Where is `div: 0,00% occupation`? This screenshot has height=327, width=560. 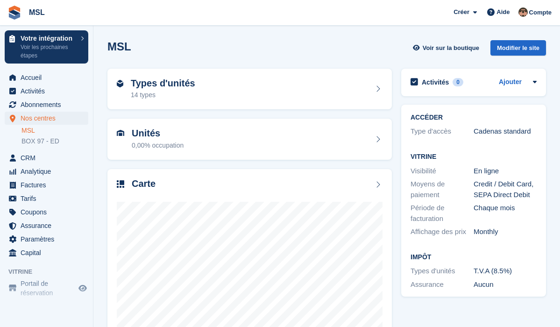
div: 0,00% occupation is located at coordinates (158, 145).